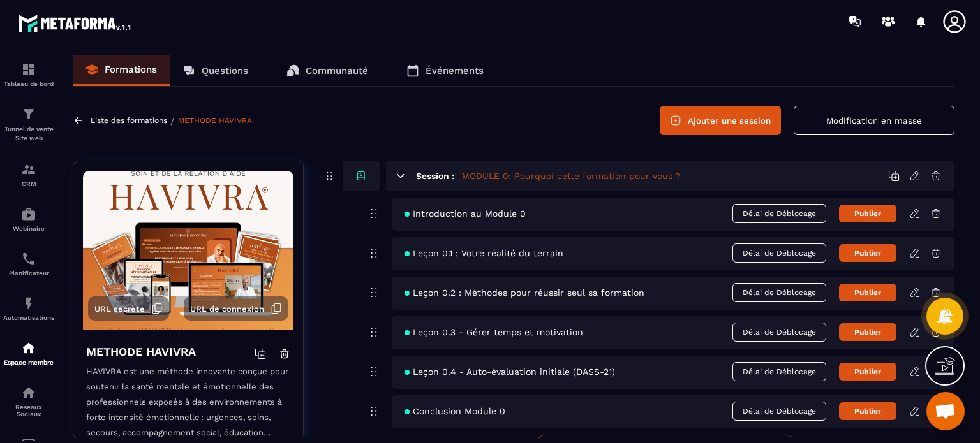 The width and height of the screenshot is (980, 443). Describe the element at coordinates (455, 412) in the screenshot. I see `span: Conclusion Module 0` at that location.